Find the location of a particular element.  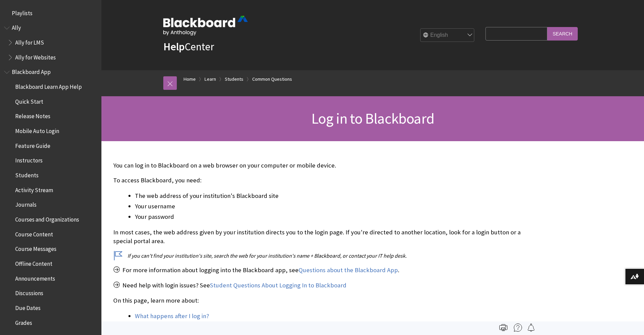

a: HelpCenter is located at coordinates (189, 47).